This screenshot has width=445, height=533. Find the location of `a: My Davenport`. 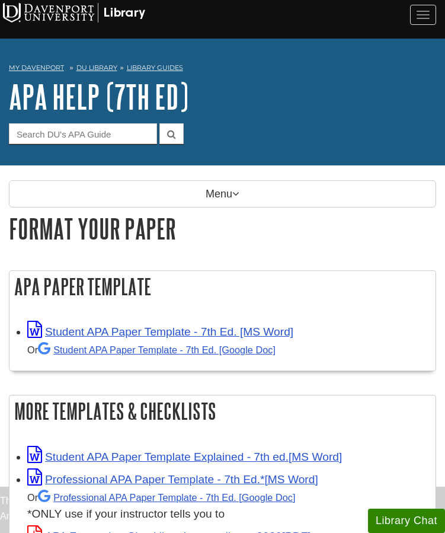

a: My Davenport is located at coordinates (36, 68).